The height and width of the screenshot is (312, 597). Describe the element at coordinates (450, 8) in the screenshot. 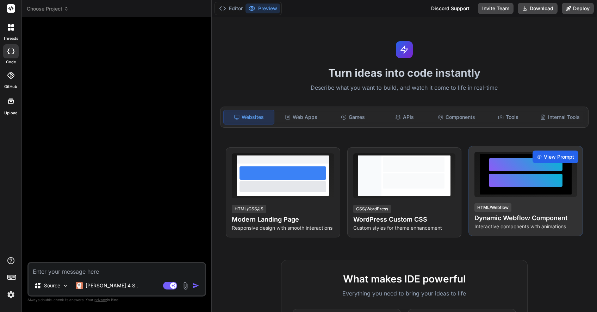

I see `div: Discord Support` at that location.